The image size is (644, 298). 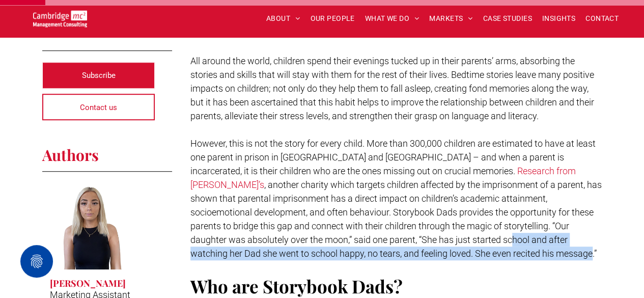 I want to click on a: Contact us, so click(x=99, y=107).